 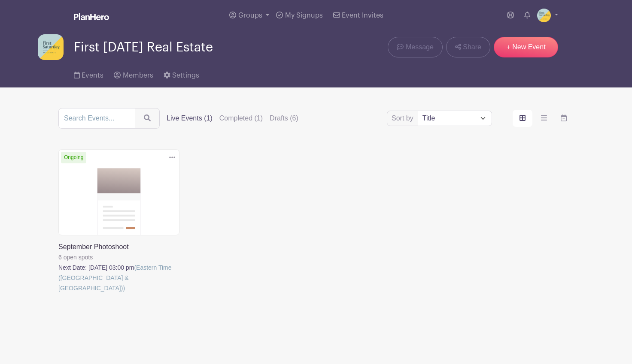 I want to click on div: order and view, so click(x=543, y=118).